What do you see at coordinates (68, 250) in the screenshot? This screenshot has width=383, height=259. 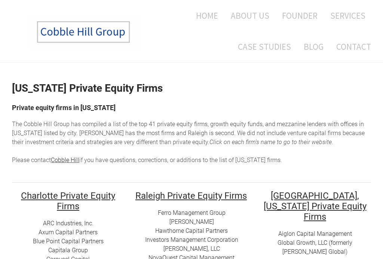 I see `a: Capitala Group​` at bounding box center [68, 250].